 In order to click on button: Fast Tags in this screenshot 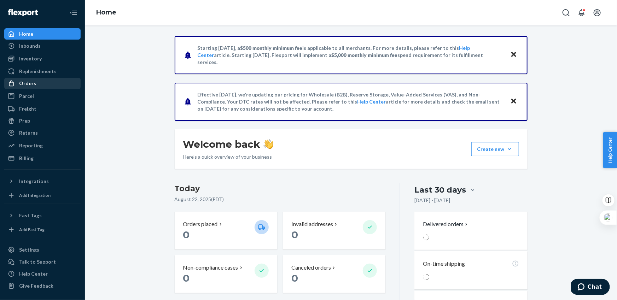, I will do `click(42, 216)`.